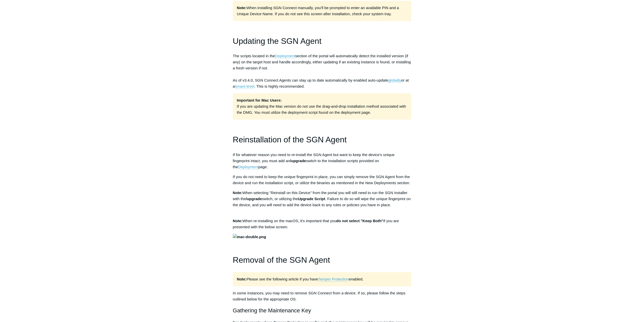 The height and width of the screenshot is (322, 644). Describe the element at coordinates (395, 80) in the screenshot. I see `a: globally` at that location.